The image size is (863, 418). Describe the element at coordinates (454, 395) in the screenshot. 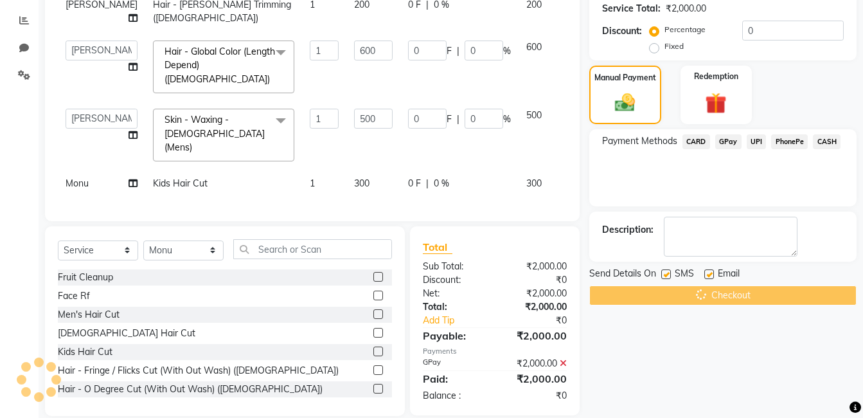

I see `div: Balance :` at that location.